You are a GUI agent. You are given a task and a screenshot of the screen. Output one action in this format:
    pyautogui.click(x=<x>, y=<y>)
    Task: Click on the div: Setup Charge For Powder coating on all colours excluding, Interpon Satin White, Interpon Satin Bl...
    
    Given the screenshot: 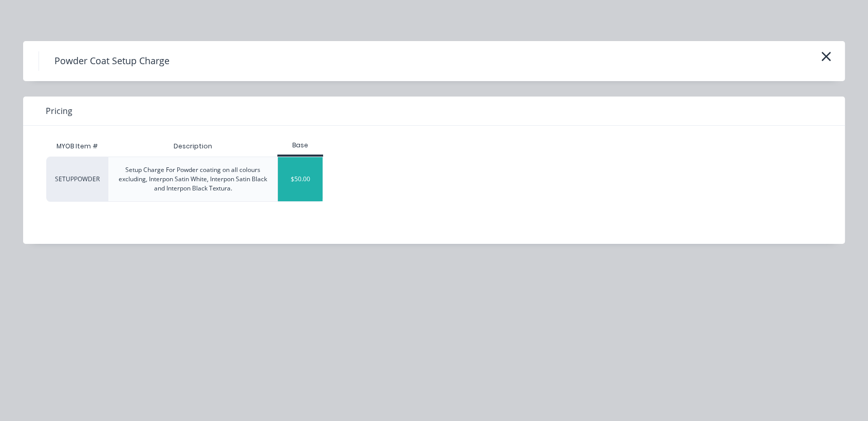 What is the action you would take?
    pyautogui.click(x=193, y=179)
    